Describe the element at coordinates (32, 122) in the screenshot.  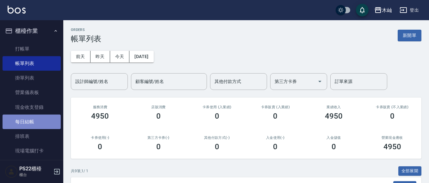
I see `a: 每日結帳` at that location.